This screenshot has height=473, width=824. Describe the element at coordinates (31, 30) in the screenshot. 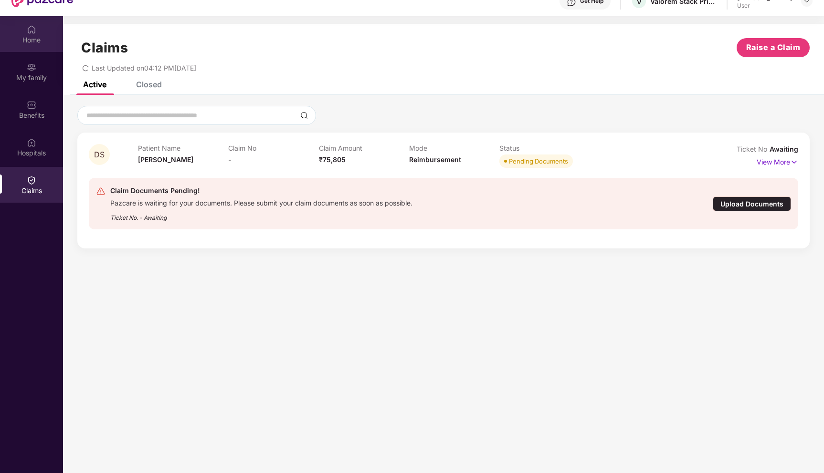

I see `img: svg+xml;base64,PHN2ZyBpZD0iSG9tZSIgeG1sbnM9Imh0dHA6Ly93d3cudzMub3JnLzIwMDAvc3ZnIiB3aWR0aD0iMjAiIG...` at that location.